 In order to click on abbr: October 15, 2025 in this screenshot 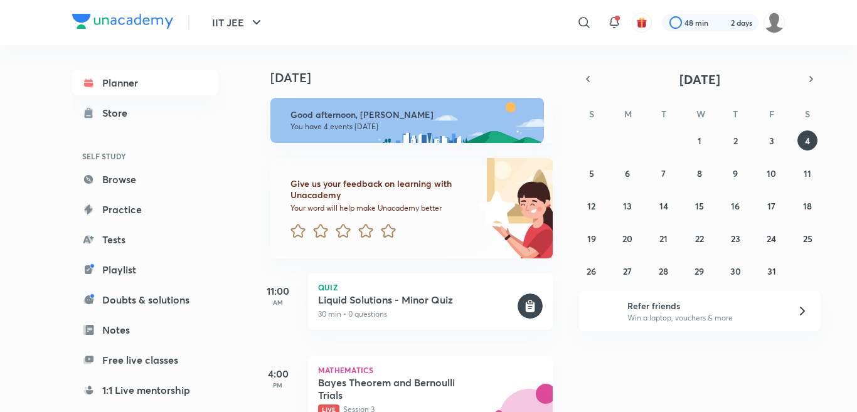, I will do `click(699, 206)`.